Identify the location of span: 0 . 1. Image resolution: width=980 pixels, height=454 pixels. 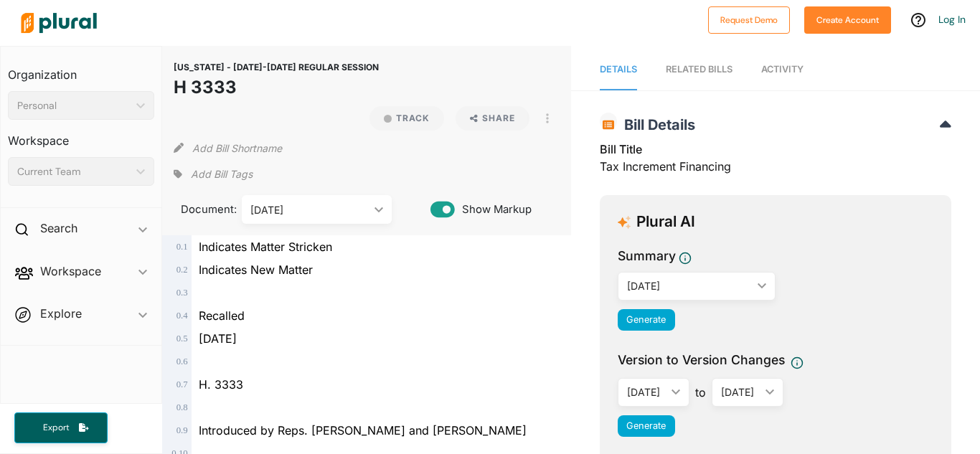
(182, 247).